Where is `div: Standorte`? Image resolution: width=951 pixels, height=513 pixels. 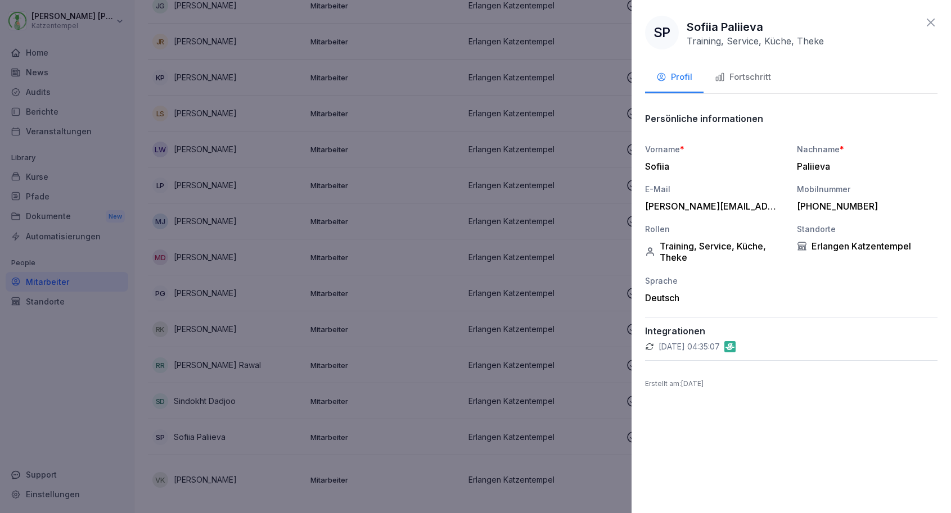
div: Standorte is located at coordinates (867, 229).